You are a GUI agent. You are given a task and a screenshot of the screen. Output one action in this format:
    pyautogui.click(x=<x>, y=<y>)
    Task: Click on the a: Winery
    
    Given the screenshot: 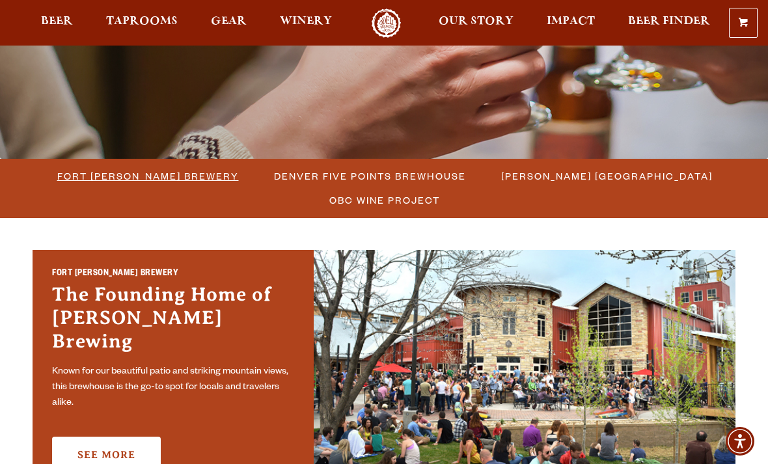 What is the action you would take?
    pyautogui.click(x=306, y=23)
    